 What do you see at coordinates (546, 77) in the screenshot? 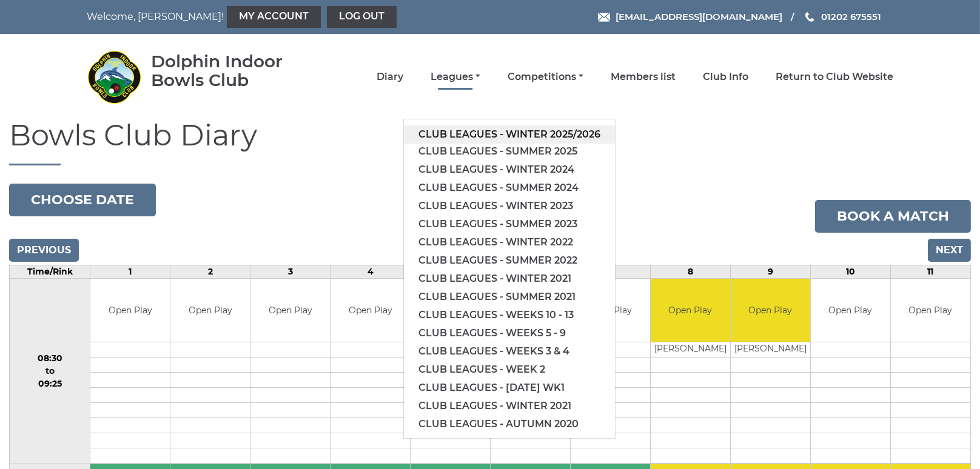
I see `a: Competitions` at bounding box center [546, 77].